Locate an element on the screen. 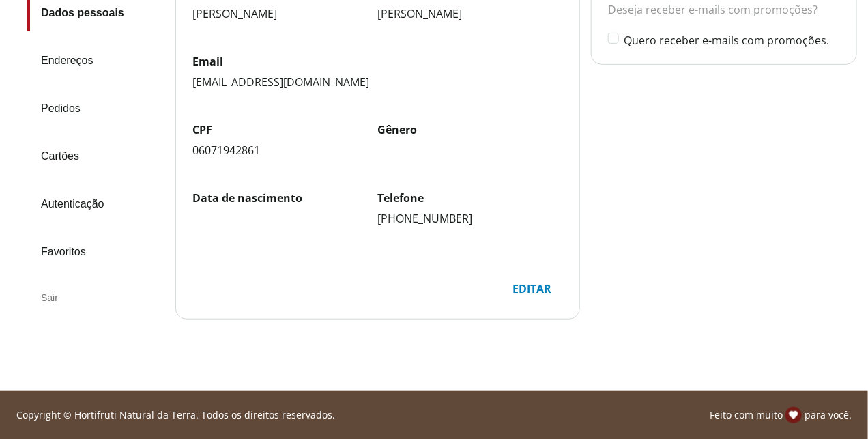  p: Copyright © Hortifruti Natural da Terra. Todos os direitos reservados. is located at coordinates (176, 415).